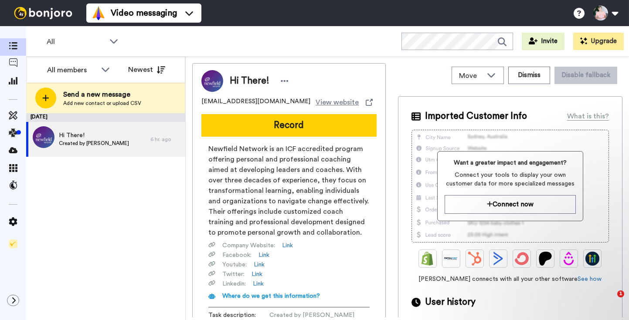 Image resolution: width=629 pixels, height=320 pixels. I want to click on a: Invite, so click(543, 41).